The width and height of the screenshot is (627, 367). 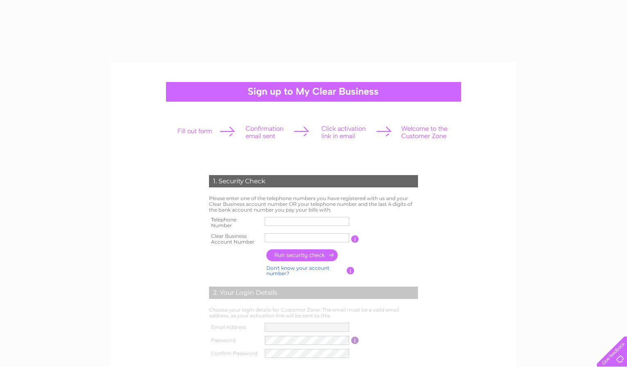 What do you see at coordinates (235, 222) in the screenshot?
I see `th: Telephone Number` at bounding box center [235, 222].